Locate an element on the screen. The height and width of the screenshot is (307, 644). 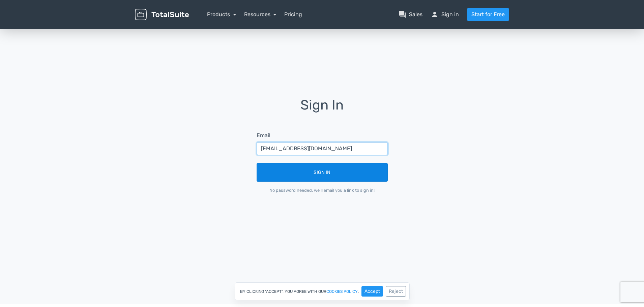
a: question_answerSales is located at coordinates (410, 14).